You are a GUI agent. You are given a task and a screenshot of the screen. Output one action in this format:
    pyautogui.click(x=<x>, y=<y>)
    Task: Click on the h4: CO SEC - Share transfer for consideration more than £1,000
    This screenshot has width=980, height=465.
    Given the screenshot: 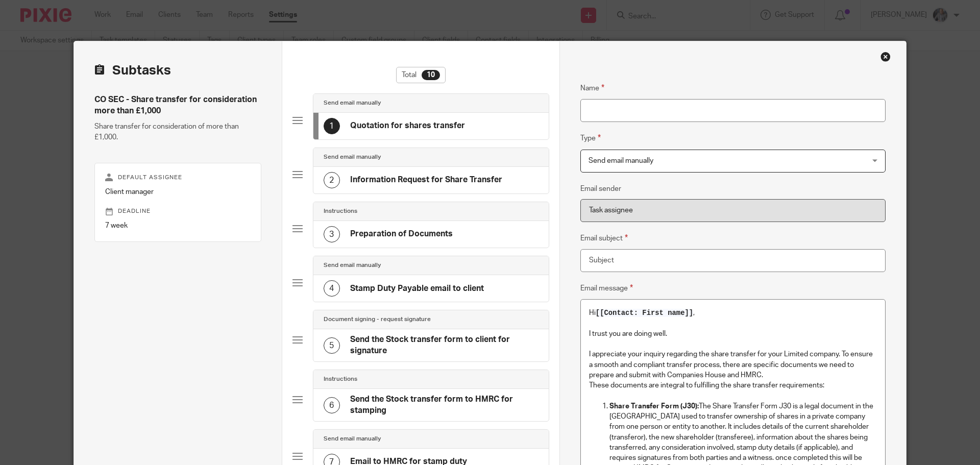 What is the action you would take?
    pyautogui.click(x=178, y=105)
    